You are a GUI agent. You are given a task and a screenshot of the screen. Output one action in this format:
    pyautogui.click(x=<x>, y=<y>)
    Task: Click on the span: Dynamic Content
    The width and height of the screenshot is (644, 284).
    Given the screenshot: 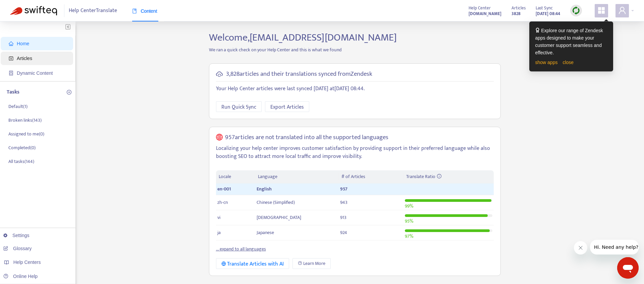 What is the action you would take?
    pyautogui.click(x=35, y=73)
    